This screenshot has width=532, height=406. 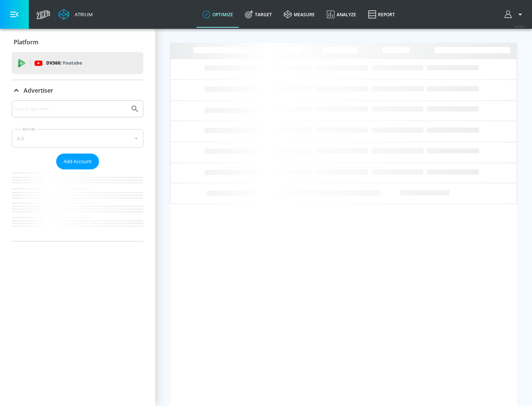 What do you see at coordinates (38, 90) in the screenshot?
I see `p: Advertiser` at bounding box center [38, 90].